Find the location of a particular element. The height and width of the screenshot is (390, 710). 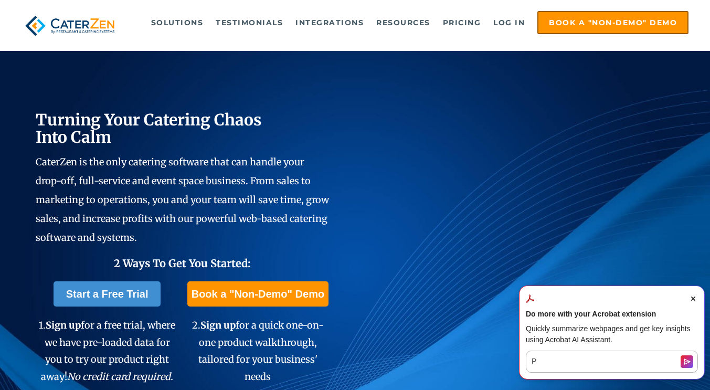

span: Turning Your Catering Chaos Into Calm is located at coordinates (149, 128).